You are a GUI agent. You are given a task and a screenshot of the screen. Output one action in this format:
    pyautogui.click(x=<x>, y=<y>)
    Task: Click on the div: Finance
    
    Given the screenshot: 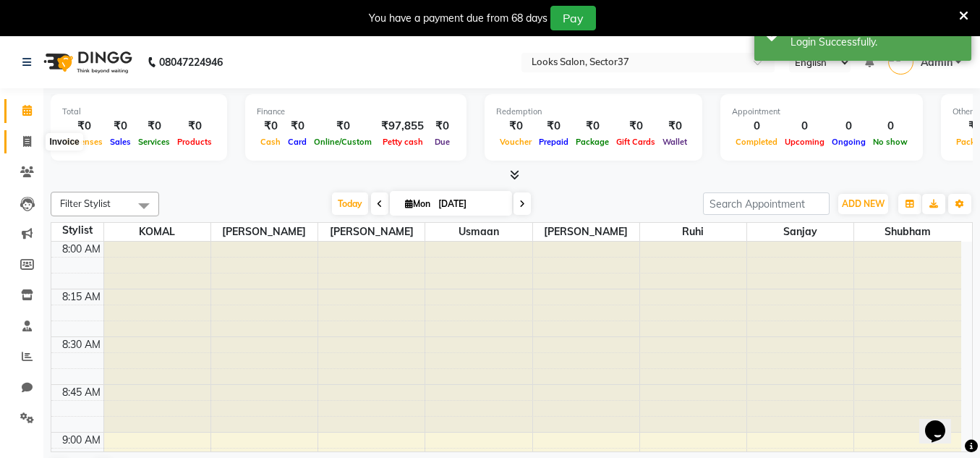 What is the action you would take?
    pyautogui.click(x=355, y=111)
    